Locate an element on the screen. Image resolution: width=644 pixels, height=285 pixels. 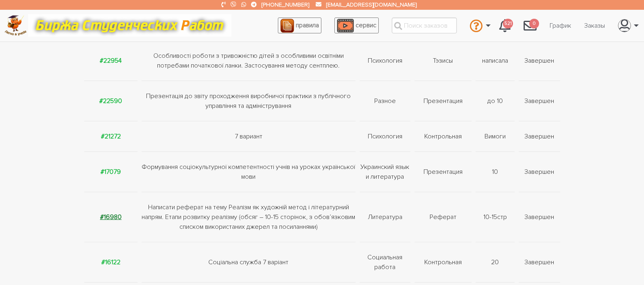
a: сервис is located at coordinates (356, 25).